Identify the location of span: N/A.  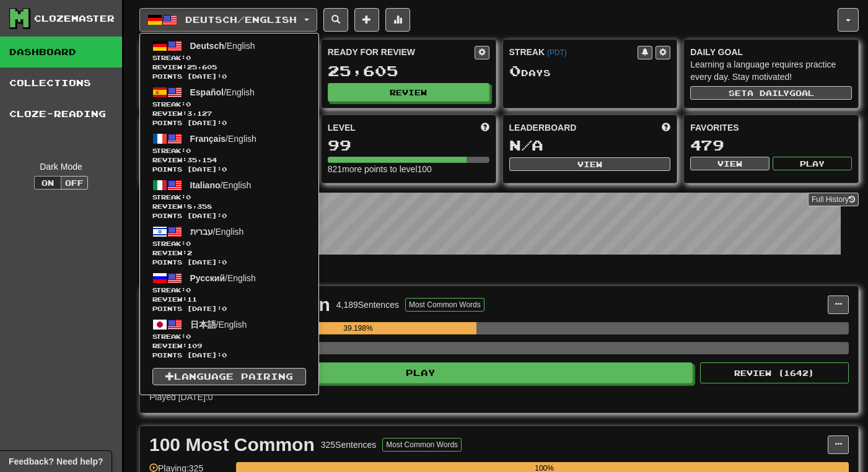
(526, 145).